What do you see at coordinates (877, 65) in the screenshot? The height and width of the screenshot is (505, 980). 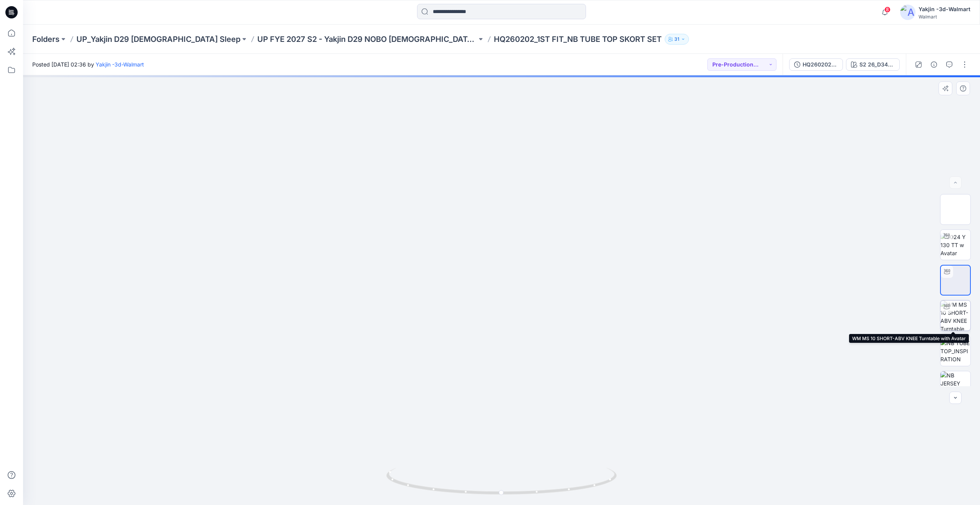 I see `div: S2 26_D34_NB_DITSY FLORAL 3 v1 rptcc_CW20_LIGHT BIRCH_WM` at bounding box center [877, 65].